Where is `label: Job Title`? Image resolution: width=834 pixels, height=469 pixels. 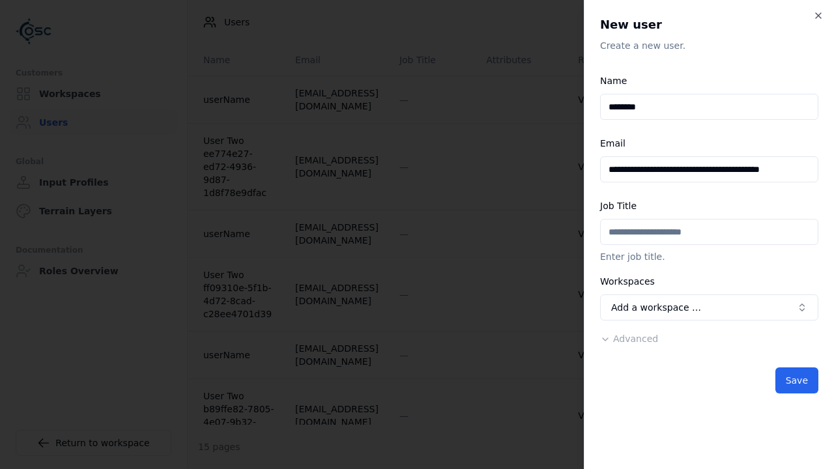 label: Job Title is located at coordinates (618, 206).